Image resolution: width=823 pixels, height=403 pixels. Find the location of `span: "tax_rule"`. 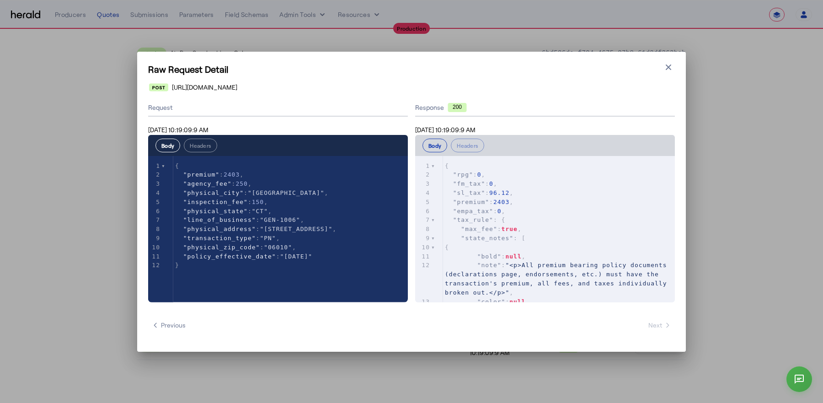

span: "tax_rule" is located at coordinates (473, 220).